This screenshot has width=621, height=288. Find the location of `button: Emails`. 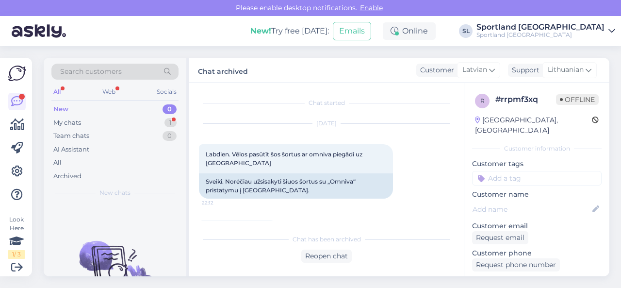

button: Emails is located at coordinates (352, 31).